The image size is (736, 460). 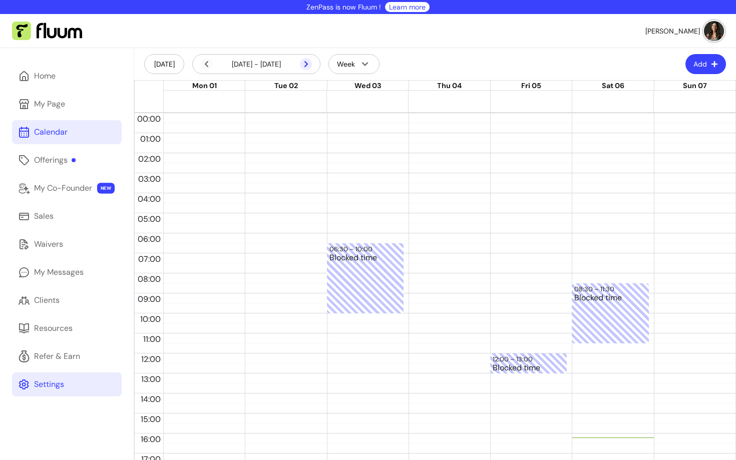 What do you see at coordinates (67, 188) in the screenshot?
I see `a: My Co-Founder NEW` at bounding box center [67, 188].